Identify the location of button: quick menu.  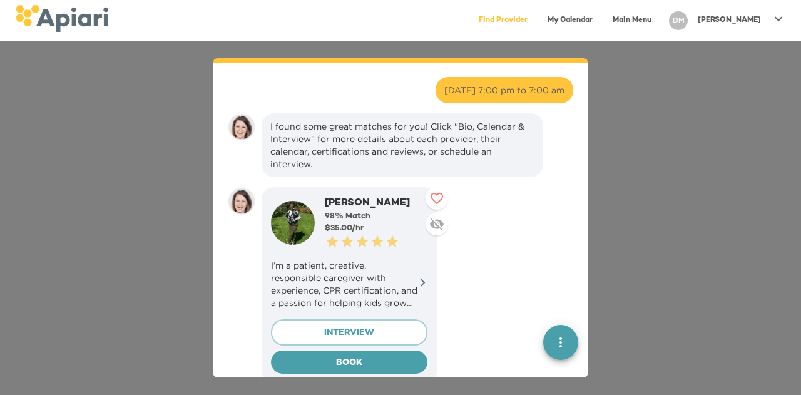
(561, 342).